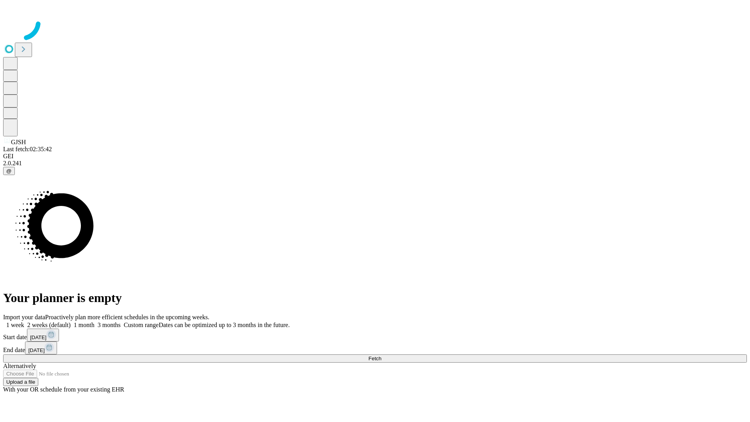  What do you see at coordinates (375, 163) in the screenshot?
I see `div: 2.0.241` at bounding box center [375, 163].